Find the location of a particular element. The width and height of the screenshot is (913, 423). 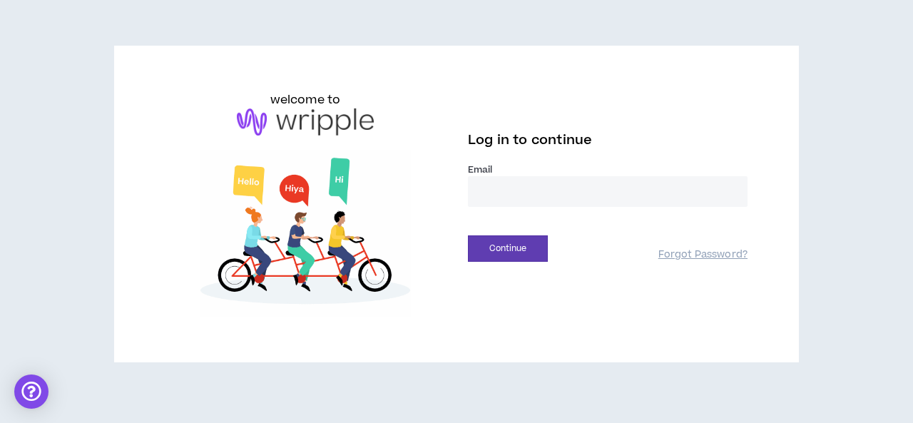

span: Log in to continue is located at coordinates (530, 140).